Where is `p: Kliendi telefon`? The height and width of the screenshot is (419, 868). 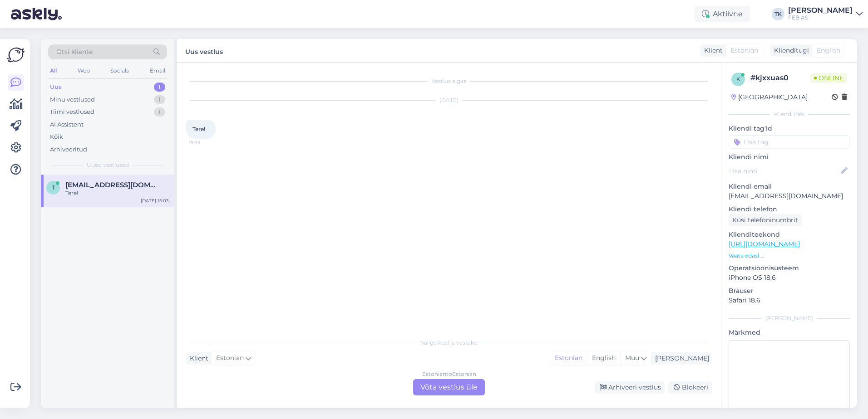 p: Kliendi telefon is located at coordinates (789, 209).